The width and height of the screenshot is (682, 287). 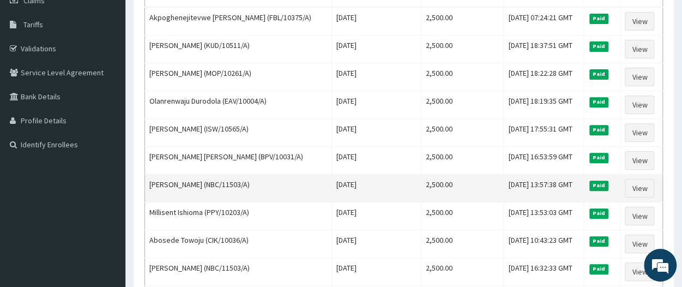 I want to click on td: Millisent Ishioma (PPY/10203/A), so click(x=238, y=216).